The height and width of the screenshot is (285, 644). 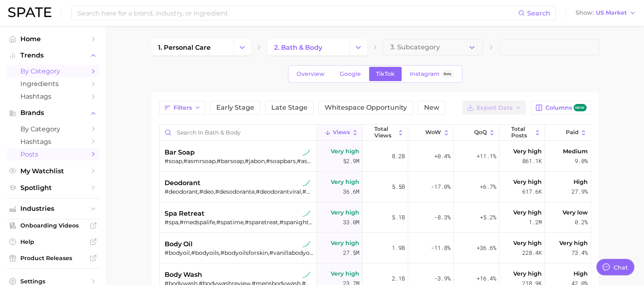 What do you see at coordinates (398, 248) in the screenshot?
I see `span: 1.9b` at bounding box center [398, 248].